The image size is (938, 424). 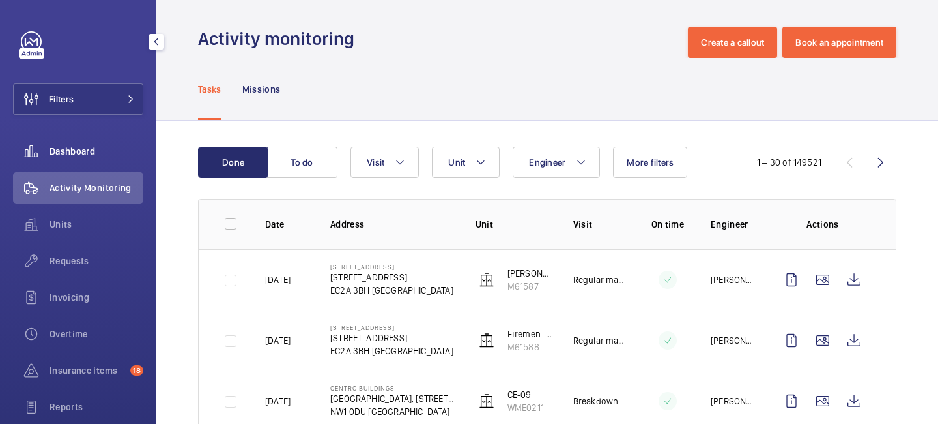 I want to click on p: Date, so click(x=287, y=224).